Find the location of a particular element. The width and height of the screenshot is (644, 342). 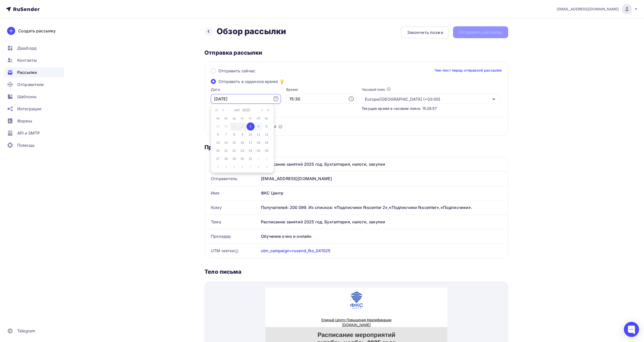

td: 2025-09-30 is located at coordinates (226, 126).